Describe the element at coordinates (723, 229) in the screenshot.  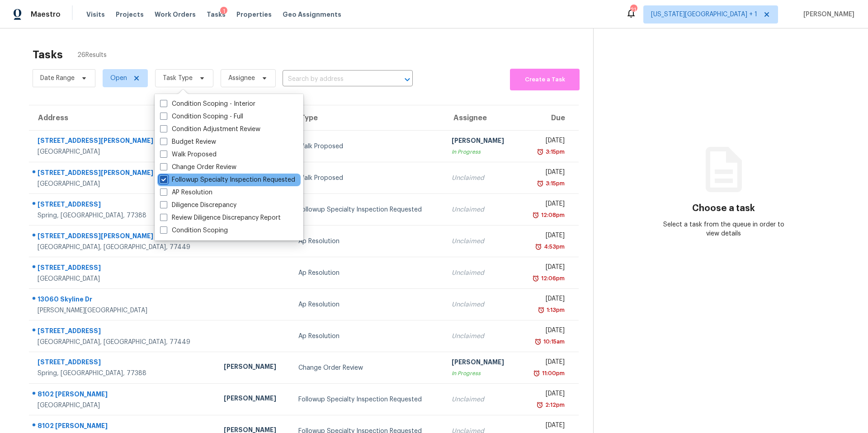
I see `div: Select a task from the queue in order to view details` at that location.